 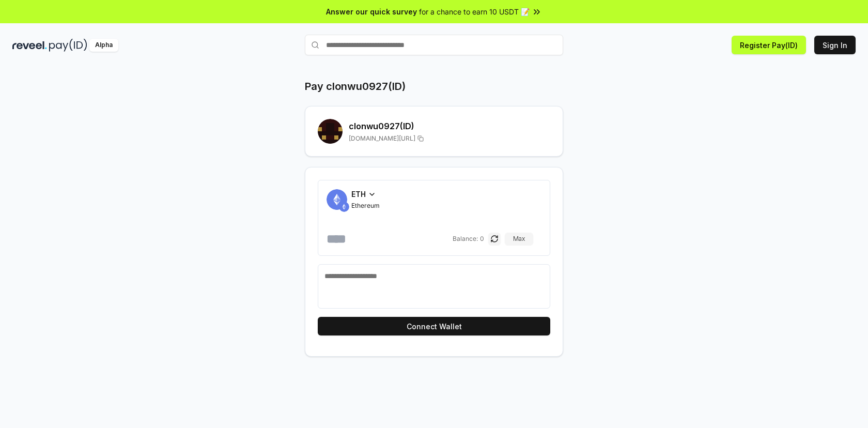 I want to click on div: Alpha, so click(x=104, y=45).